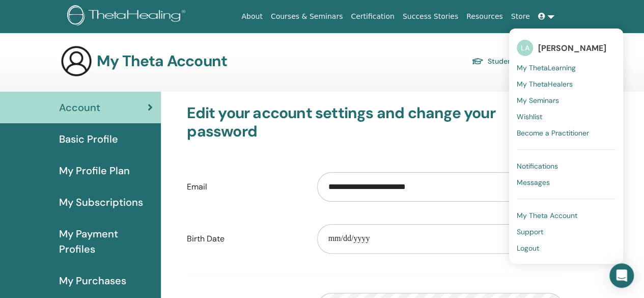 The width and height of the screenshot is (644, 298). Describe the element at coordinates (566, 248) in the screenshot. I see `a: Logout` at that location.